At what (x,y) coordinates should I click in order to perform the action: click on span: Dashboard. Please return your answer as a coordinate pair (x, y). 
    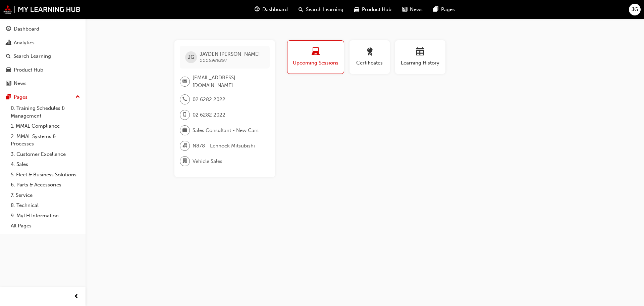
    Looking at the image, I should click on (275, 10).